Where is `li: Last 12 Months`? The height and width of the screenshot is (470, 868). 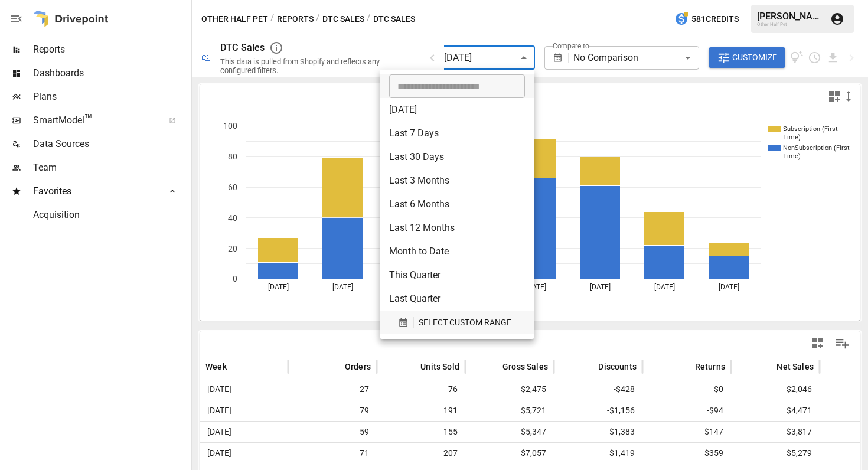
li: Last 12 Months is located at coordinates (457, 228).